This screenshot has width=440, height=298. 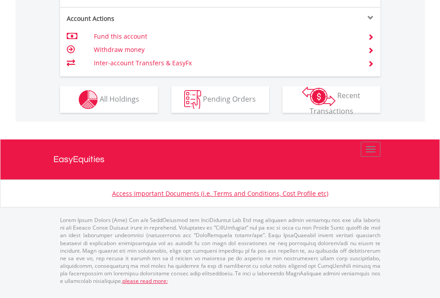 What do you see at coordinates (318, 97) in the screenshot?
I see `img: transactions-zar-wht.png` at bounding box center [318, 97].